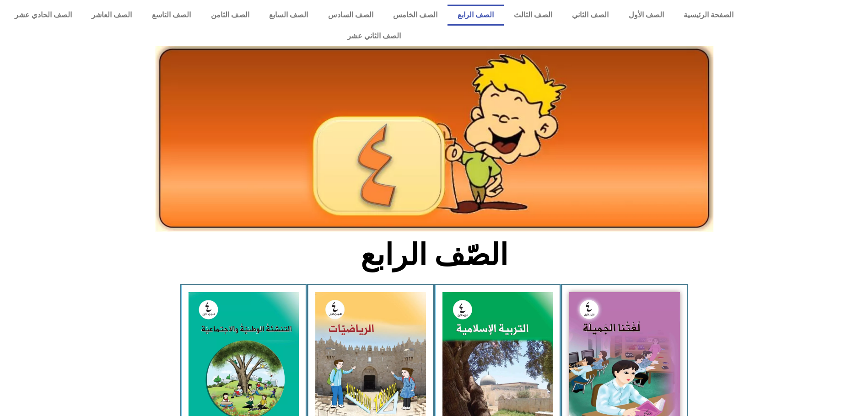 The image size is (868, 416). What do you see at coordinates (43, 15) in the screenshot?
I see `a: الصف الحادي عشر` at bounding box center [43, 15].